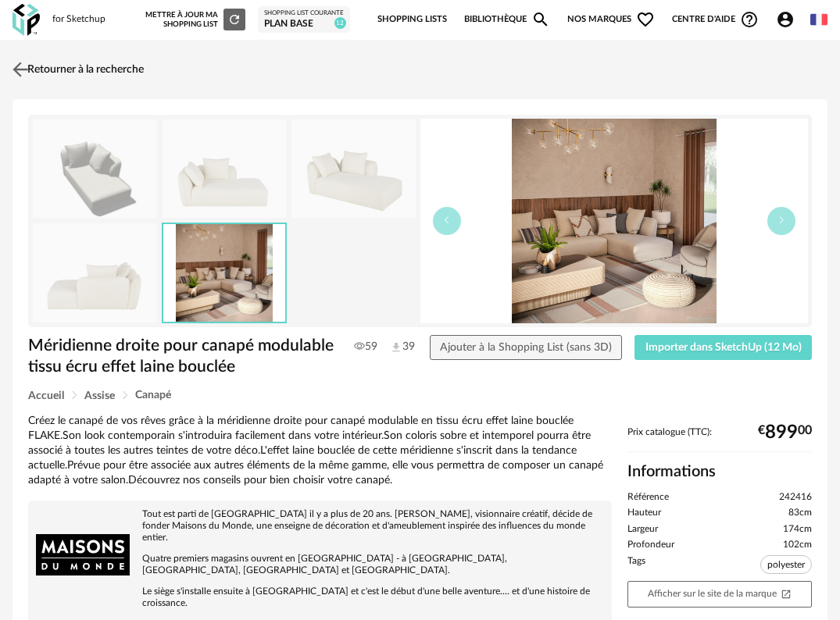 This screenshot has height=620, width=840. I want to click on img: thumbnail.png, so click(95, 168).